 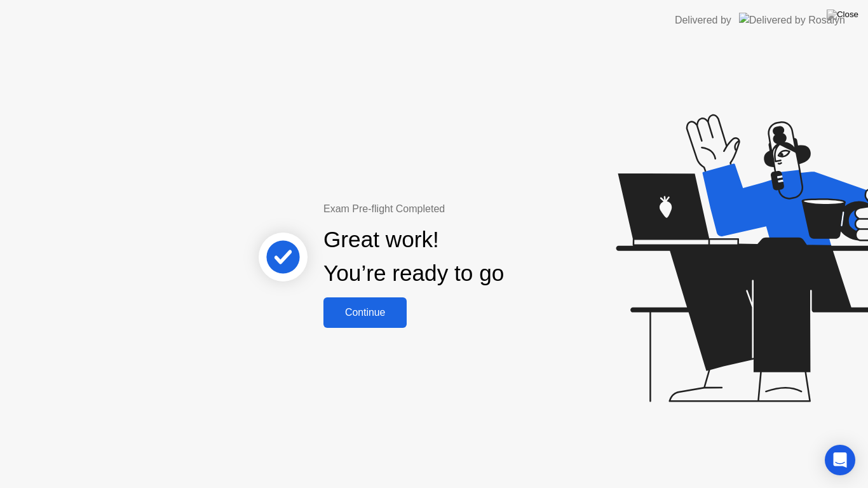 I want to click on div: Open Intercom Messenger, so click(x=840, y=461).